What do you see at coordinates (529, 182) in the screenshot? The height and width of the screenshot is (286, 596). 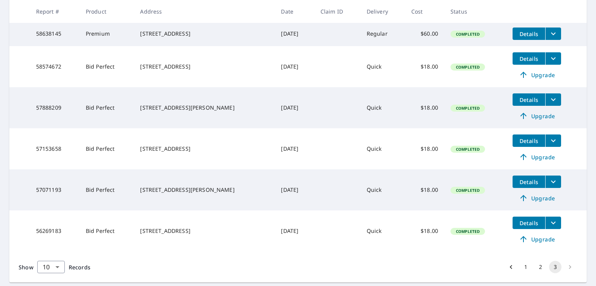 I see `button: detailsBtn-57071193` at bounding box center [529, 182].